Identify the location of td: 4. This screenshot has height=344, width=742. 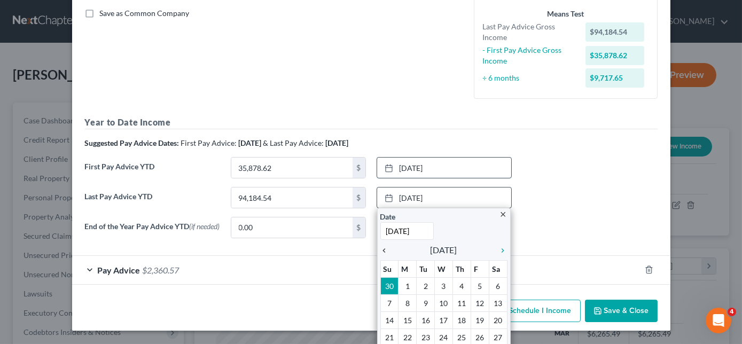
(462, 286).